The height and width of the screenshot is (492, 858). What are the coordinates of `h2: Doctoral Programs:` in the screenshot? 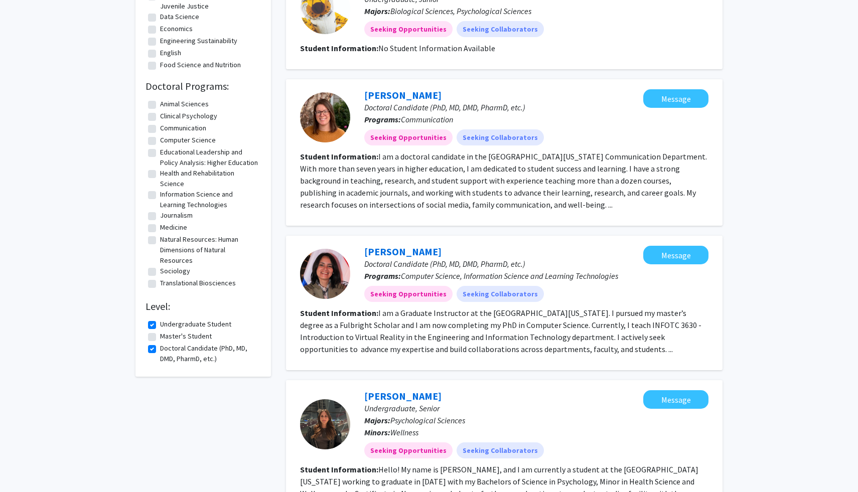 It's located at (203, 86).